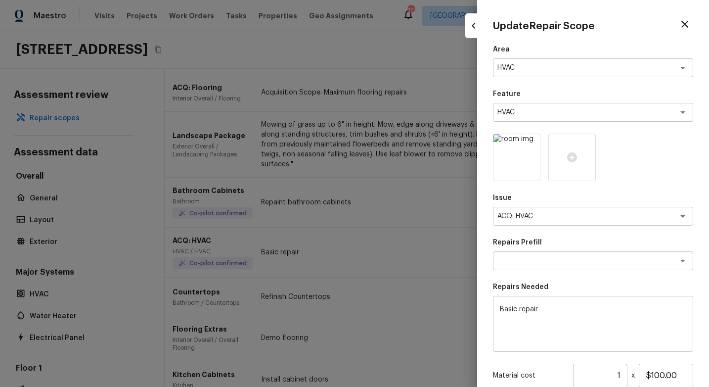 Image resolution: width=709 pixels, height=387 pixels. I want to click on textarea: ACQ: HVAC, so click(579, 216).